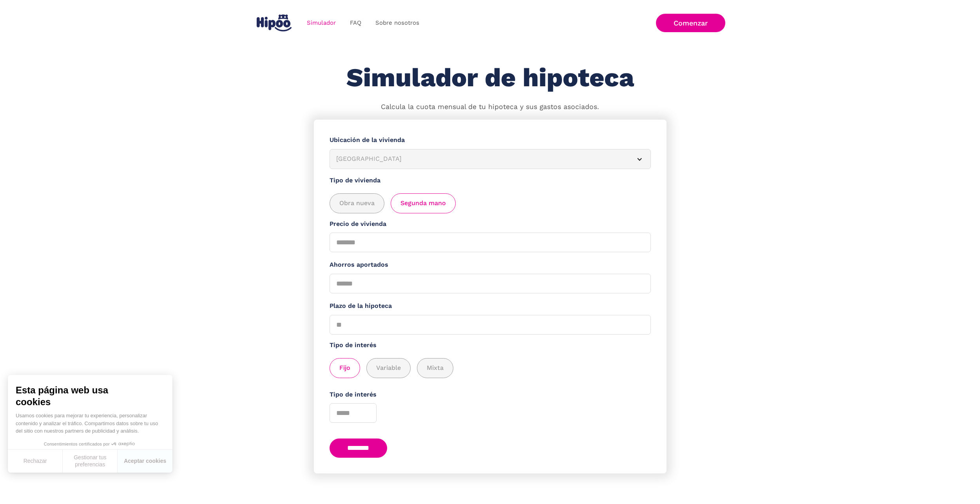 Image resolution: width=980 pixels, height=504 pixels. I want to click on span: Fijo, so click(345, 368).